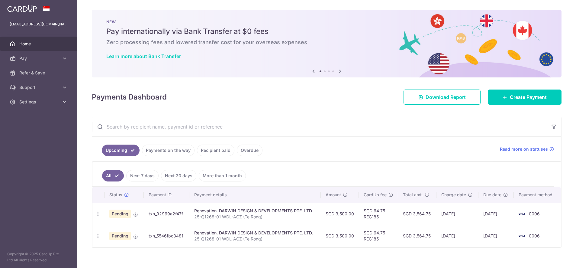  Describe the element at coordinates (39, 58) in the screenshot. I see `span: Pay` at that location.